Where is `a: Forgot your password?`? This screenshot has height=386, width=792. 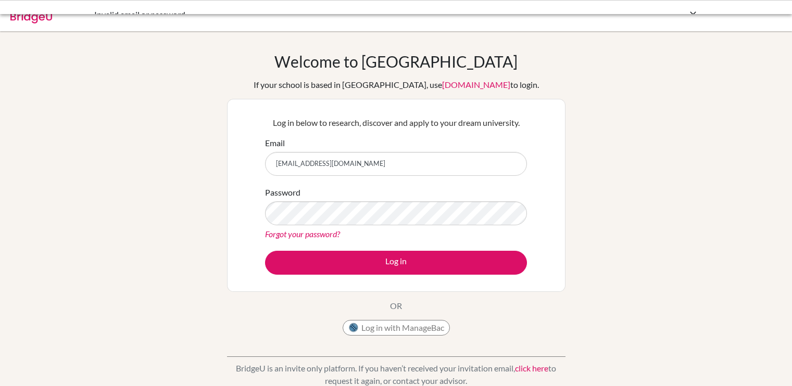 a: Forgot your password? is located at coordinates (302, 234).